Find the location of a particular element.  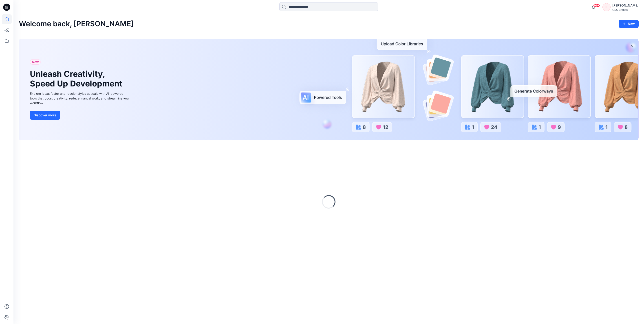

button: Discover more is located at coordinates (45, 115).